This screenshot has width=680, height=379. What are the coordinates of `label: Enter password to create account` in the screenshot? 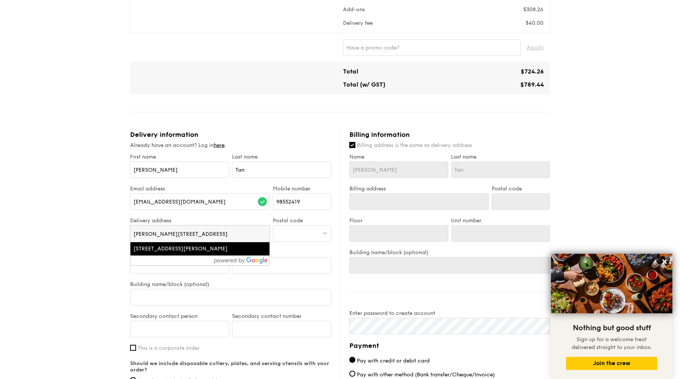 It's located at (449, 313).